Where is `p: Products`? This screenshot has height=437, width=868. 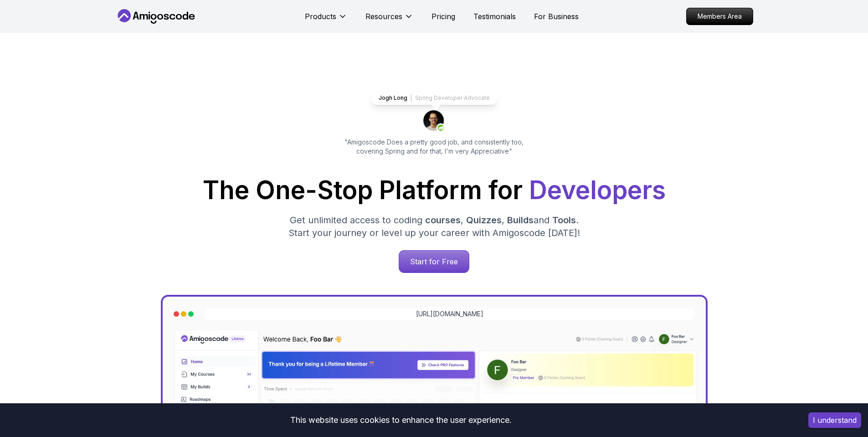 p: Products is located at coordinates (321, 16).